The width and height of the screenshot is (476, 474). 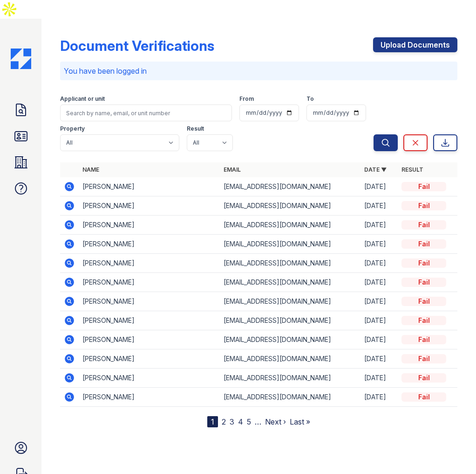 What do you see at coordinates (82, 99) in the screenshot?
I see `label: Applicant or unit` at bounding box center [82, 99].